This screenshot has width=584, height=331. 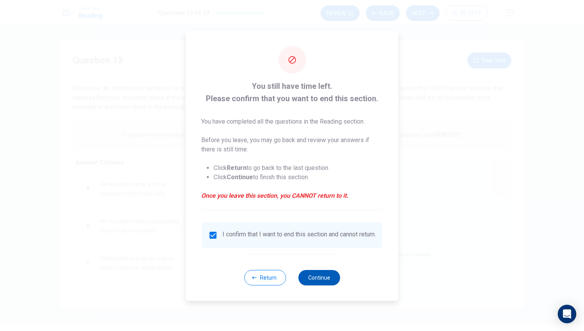 I want to click on span: You still have time left. Please confirm that you want to end this section., so click(x=292, y=92).